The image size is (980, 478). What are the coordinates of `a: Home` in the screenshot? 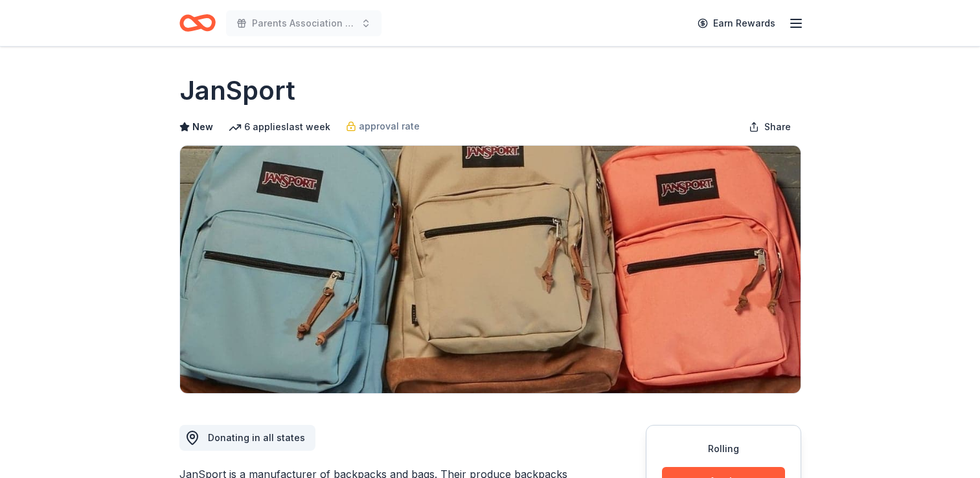 It's located at (198, 23).